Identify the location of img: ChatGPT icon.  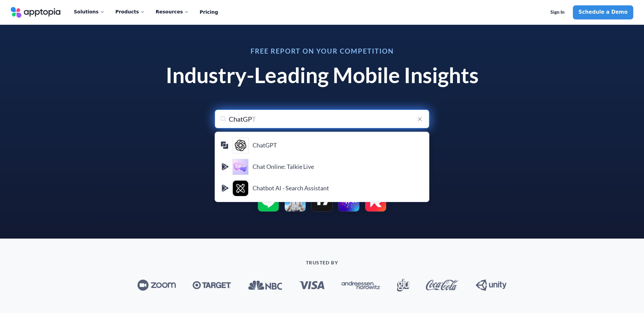
(241, 146).